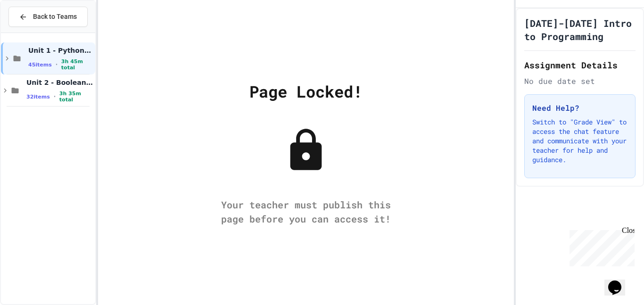 This screenshot has width=644, height=305. I want to click on span: Unit 1 - Python Basics, so click(61, 50).